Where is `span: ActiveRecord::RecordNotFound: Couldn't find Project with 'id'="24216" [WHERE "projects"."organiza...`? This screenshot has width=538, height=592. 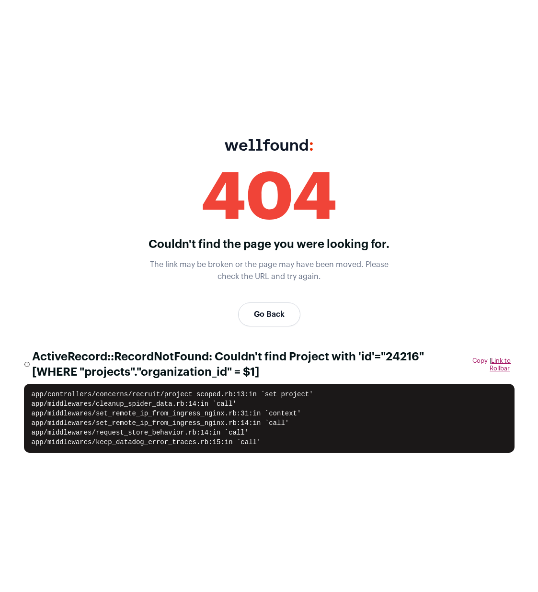 span: ActiveRecord::RecordNotFound: Couldn't find Project with 'id'="24216" [WHERE "projects"."organiza... is located at coordinates (248, 365).